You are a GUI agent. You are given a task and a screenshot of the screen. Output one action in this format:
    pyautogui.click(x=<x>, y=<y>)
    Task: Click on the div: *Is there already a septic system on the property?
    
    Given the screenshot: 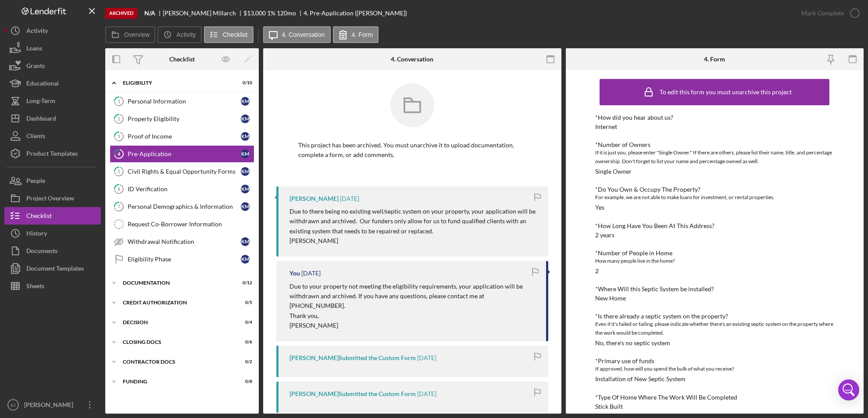 What is the action you would take?
    pyautogui.click(x=714, y=316)
    